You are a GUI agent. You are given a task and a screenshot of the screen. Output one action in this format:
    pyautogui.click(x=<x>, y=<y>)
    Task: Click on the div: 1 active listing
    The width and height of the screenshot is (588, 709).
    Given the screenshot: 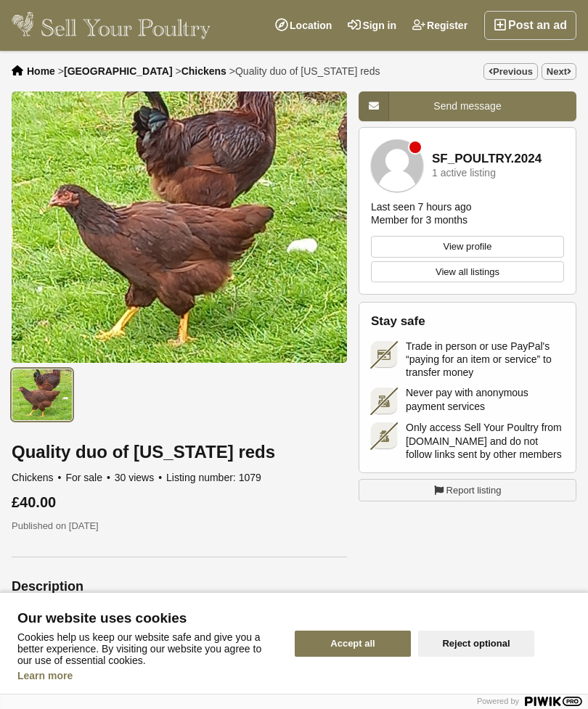 What is the action you would take?
    pyautogui.click(x=464, y=173)
    